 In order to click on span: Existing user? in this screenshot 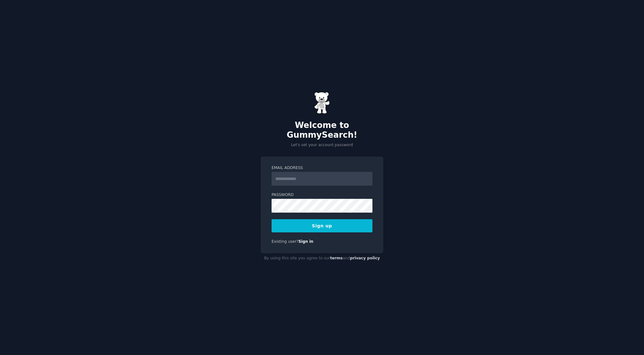, I will do `click(285, 241)`.